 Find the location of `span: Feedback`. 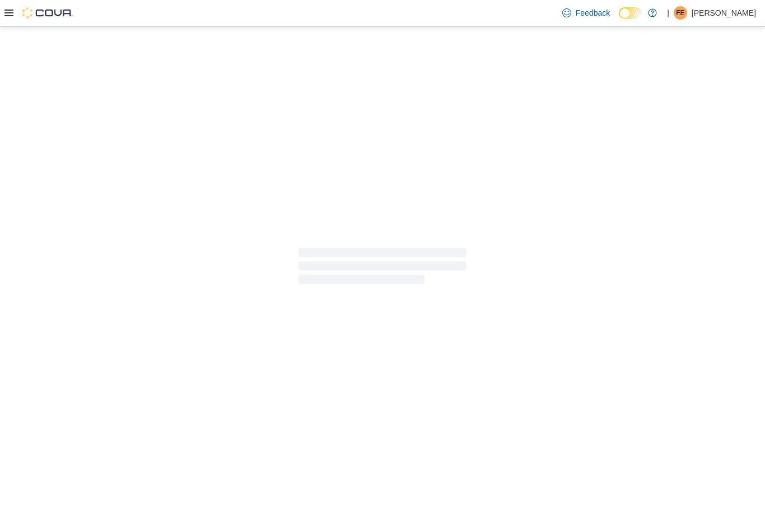

span: Feedback is located at coordinates (592, 13).